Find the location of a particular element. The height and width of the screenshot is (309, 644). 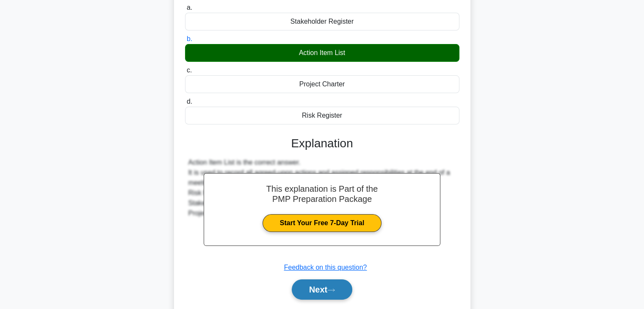

span: d. is located at coordinates (190, 101).